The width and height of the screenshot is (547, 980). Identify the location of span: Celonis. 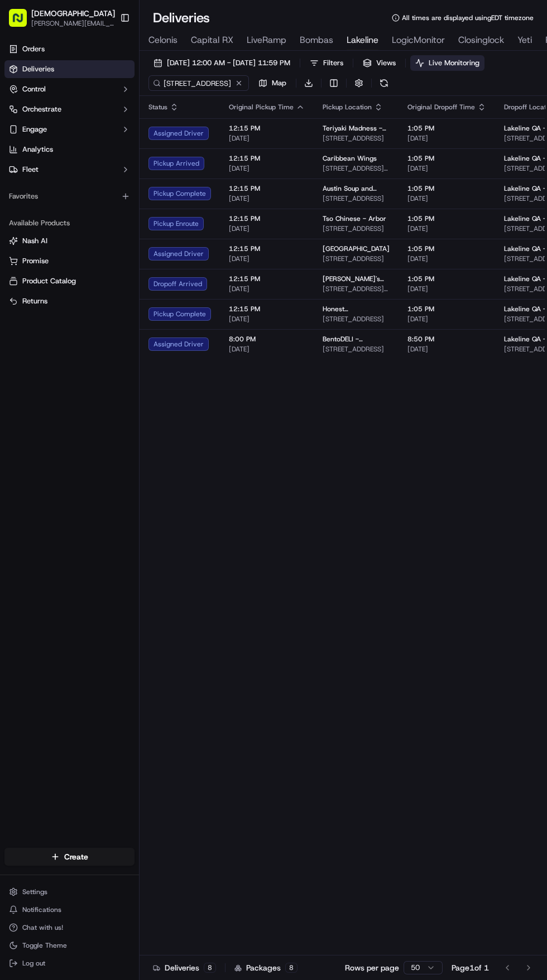
(163, 41).